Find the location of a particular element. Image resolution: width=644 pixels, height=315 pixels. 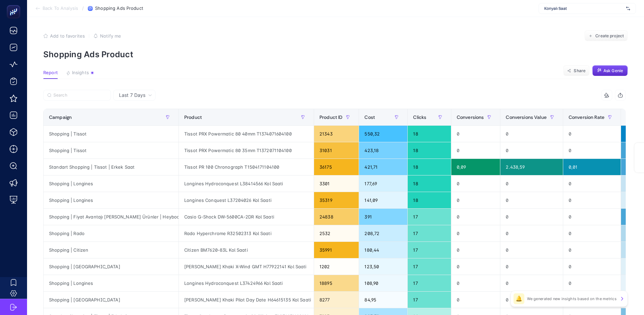

div: 423,18 is located at coordinates (383, 150).